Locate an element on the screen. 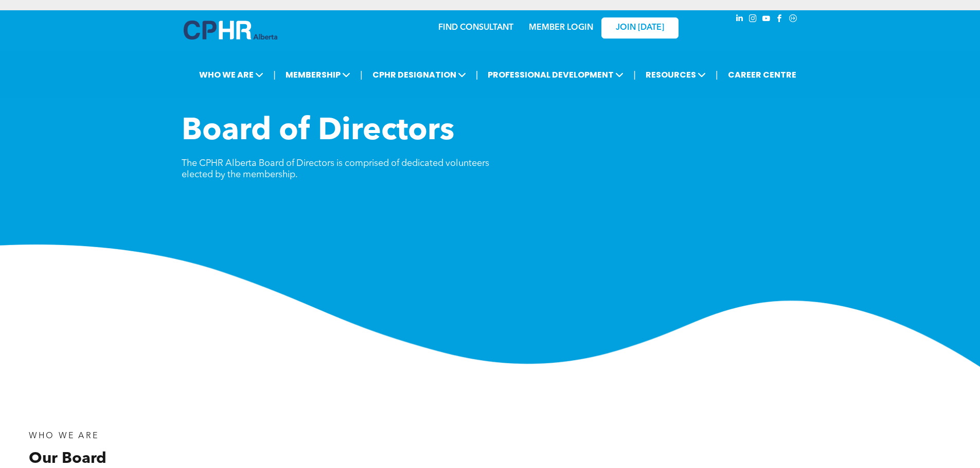 This screenshot has height=468, width=980. span: MEMBERSHIP is located at coordinates (318, 74).